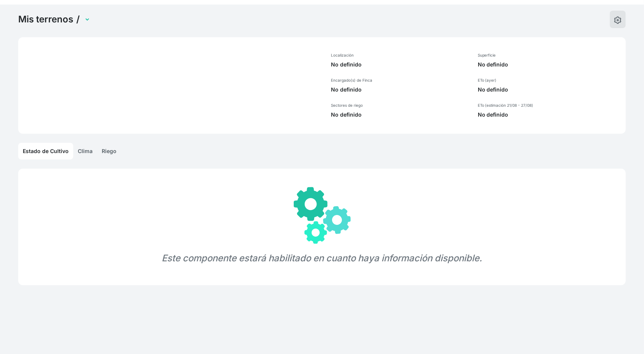  I want to click on a: Riego, so click(109, 151).